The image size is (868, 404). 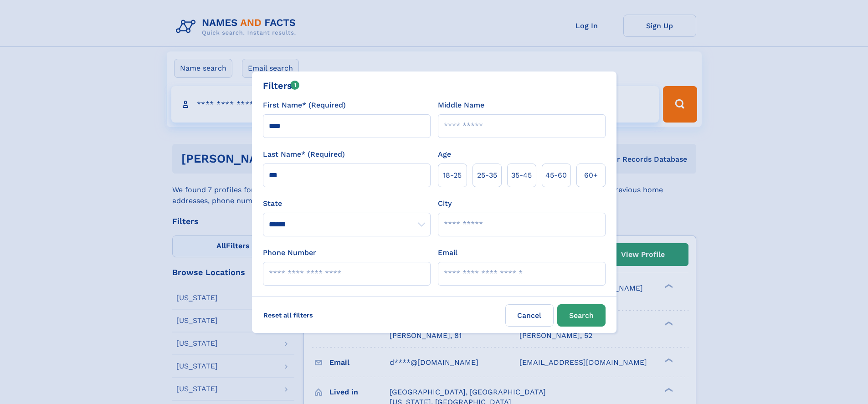 What do you see at coordinates (281, 85) in the screenshot?
I see `div: Filters` at bounding box center [281, 85].